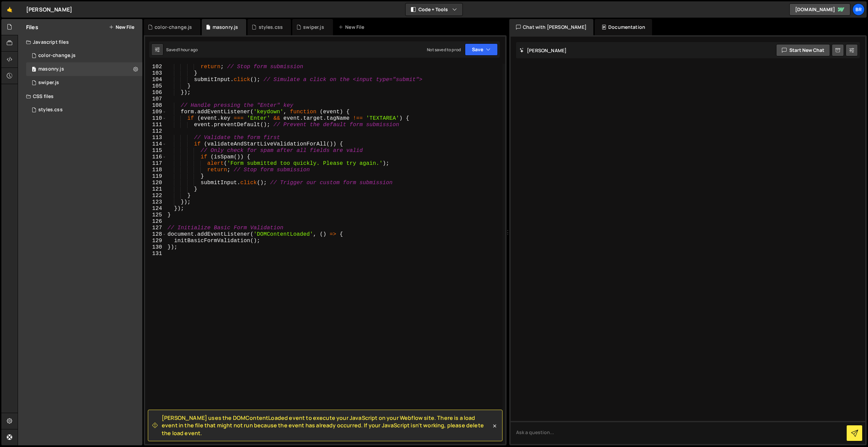 This screenshot has height=447, width=868. Describe the element at coordinates (156, 170) in the screenshot. I see `div: 118` at that location.